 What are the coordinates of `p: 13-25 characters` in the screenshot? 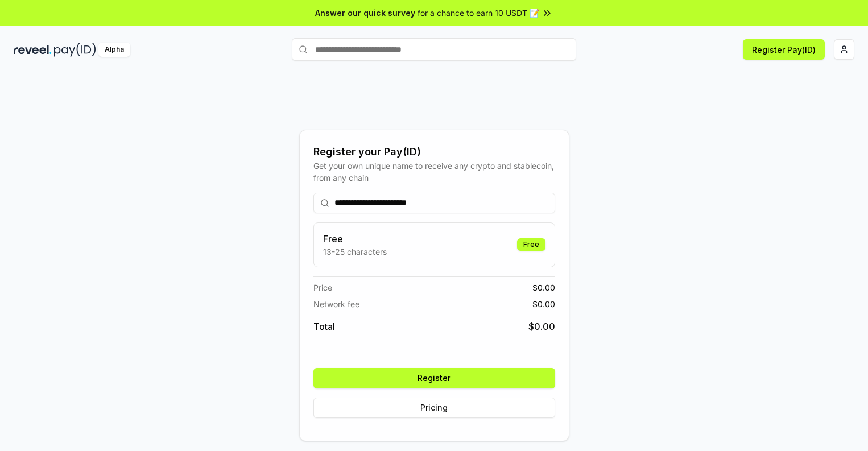 It's located at (355, 251).